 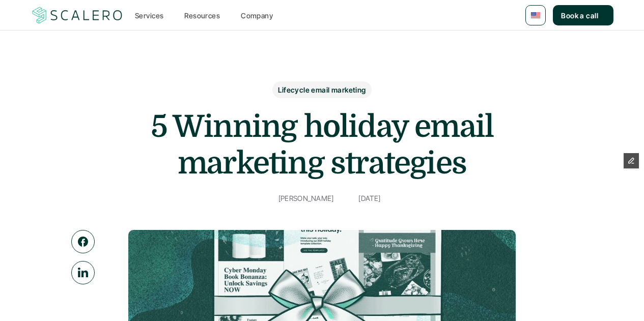 I want to click on p: Resources, so click(x=202, y=15).